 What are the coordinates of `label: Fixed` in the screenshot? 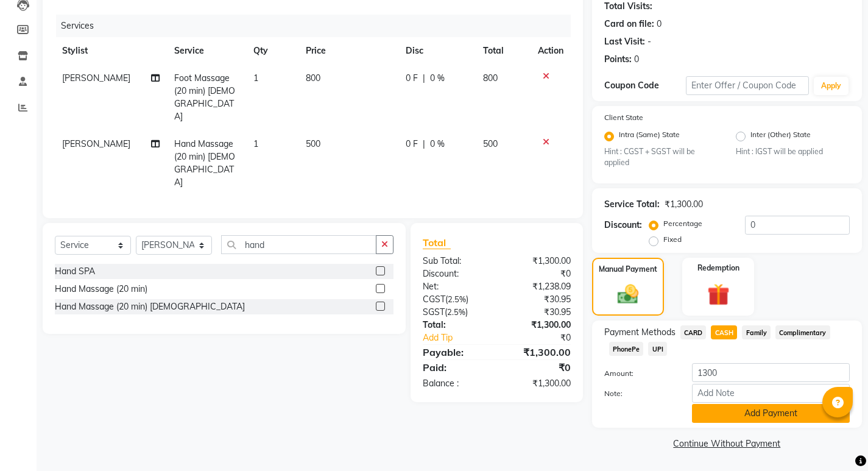 It's located at (673, 239).